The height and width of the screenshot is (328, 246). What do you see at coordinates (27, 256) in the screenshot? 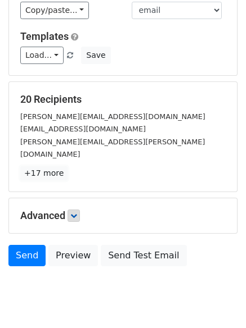
I see `a: Send` at bounding box center [27, 256].